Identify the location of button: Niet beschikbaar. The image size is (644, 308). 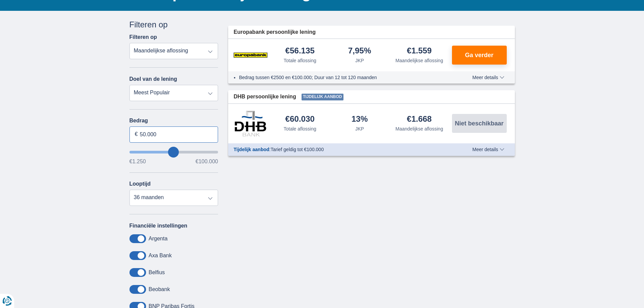
(480, 123).